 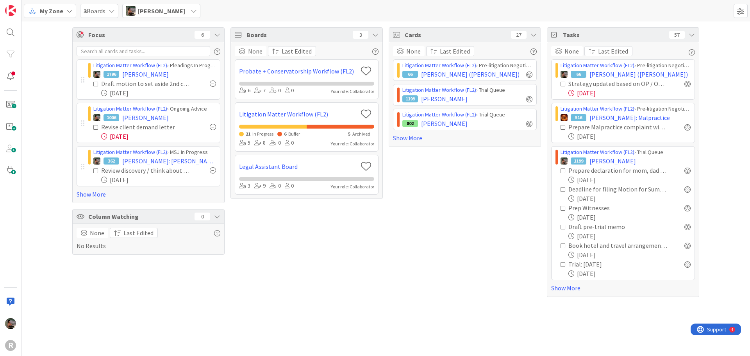 I want to click on div: R, so click(x=11, y=345).